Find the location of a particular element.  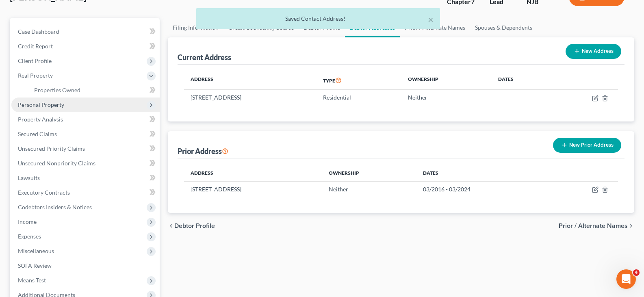

div: Current Address is located at coordinates (205, 58).